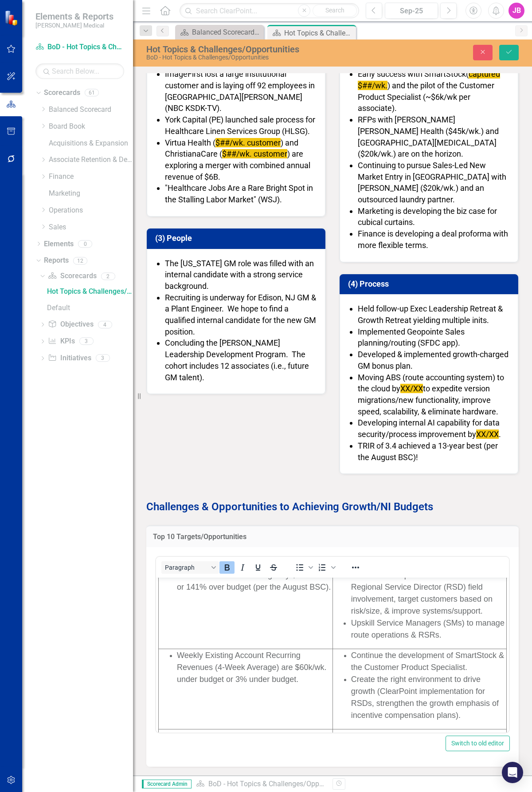  Describe the element at coordinates (272, 51) in the screenshot. I see `span: Upskill Service Managers (SMs) to manage route operations & RSRs.` at that location.